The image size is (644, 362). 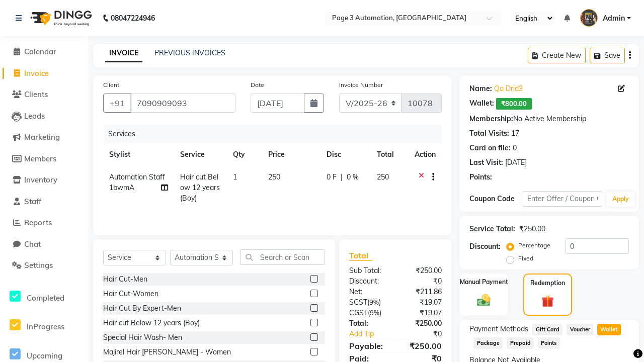 What do you see at coordinates (513, 104) in the screenshot?
I see `span: ₹800.00` at bounding box center [513, 104].